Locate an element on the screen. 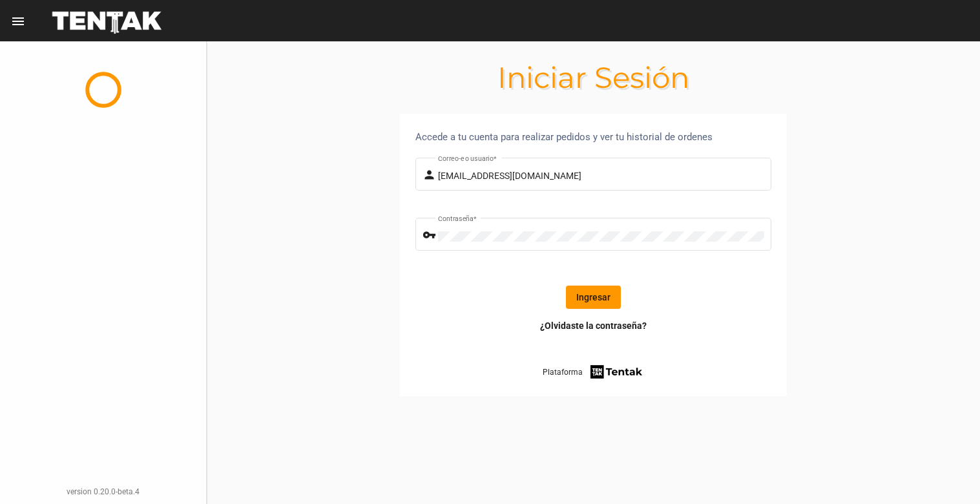 The width and height of the screenshot is (980, 504). mat-icon: person is located at coordinates (431, 175).